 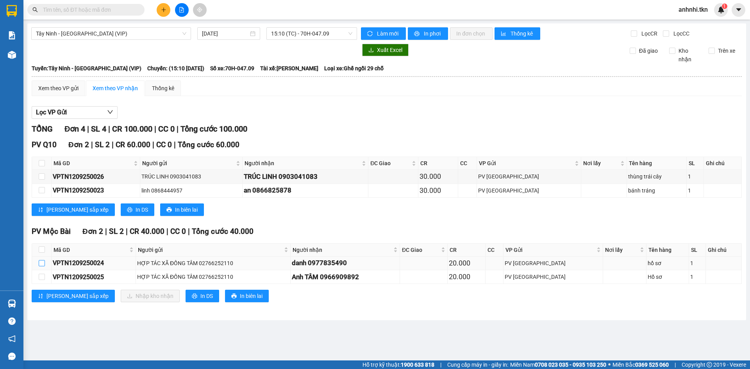 What do you see at coordinates (35, 10) in the screenshot?
I see `span: search` at bounding box center [35, 10].